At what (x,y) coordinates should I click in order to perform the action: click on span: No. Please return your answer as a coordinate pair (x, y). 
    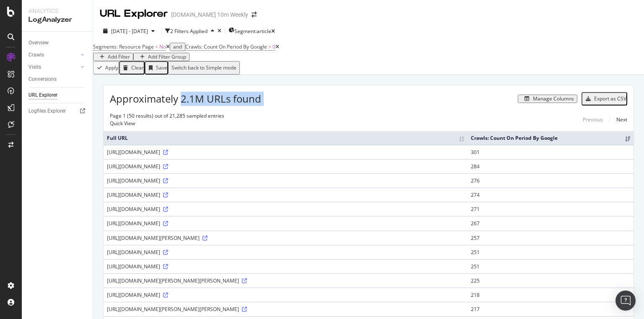
    Looking at the image, I should click on (162, 47).